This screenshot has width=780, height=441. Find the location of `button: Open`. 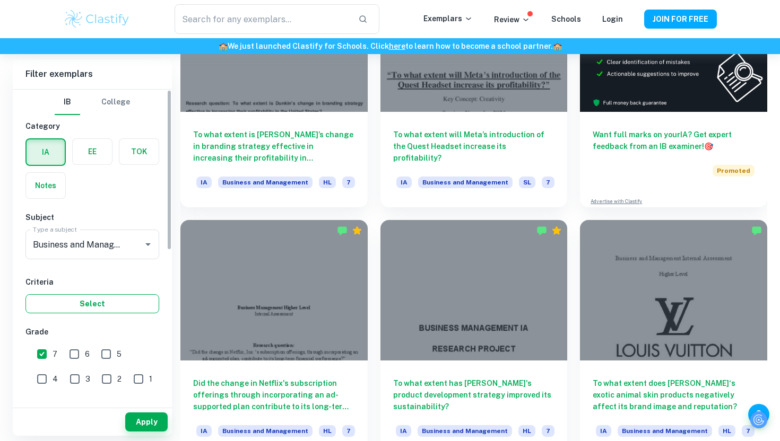

button: Open is located at coordinates (148, 244).